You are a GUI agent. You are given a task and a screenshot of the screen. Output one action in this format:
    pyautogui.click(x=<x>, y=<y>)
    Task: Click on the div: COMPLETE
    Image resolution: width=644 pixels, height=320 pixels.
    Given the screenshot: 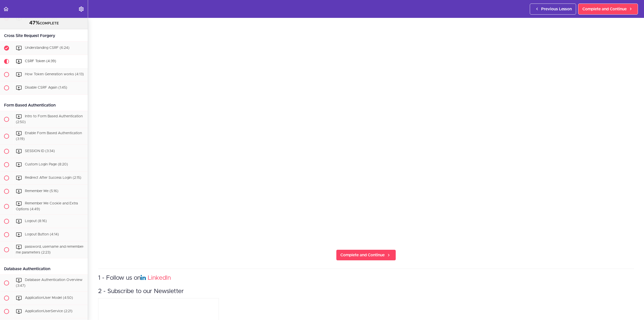 What is the action you would take?
    pyautogui.click(x=44, y=23)
    